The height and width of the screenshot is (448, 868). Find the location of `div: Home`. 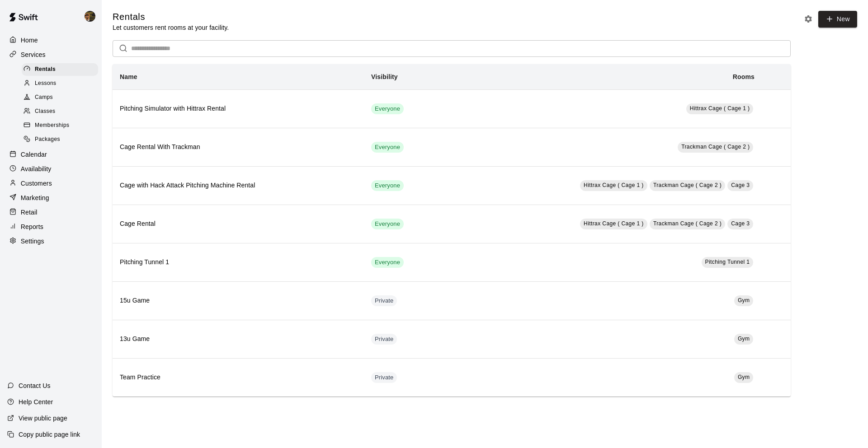

div: Home is located at coordinates (51, 40).